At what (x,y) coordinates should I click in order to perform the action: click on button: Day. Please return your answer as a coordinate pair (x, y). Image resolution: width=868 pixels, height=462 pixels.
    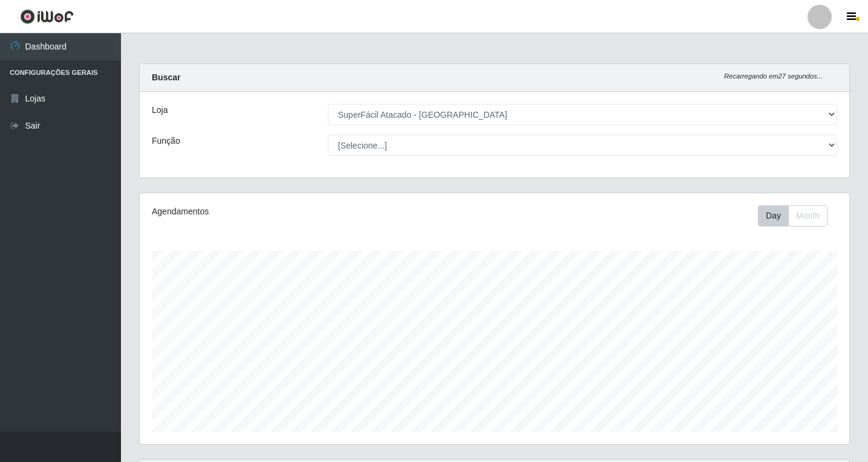
    Looking at the image, I should click on (773, 216).